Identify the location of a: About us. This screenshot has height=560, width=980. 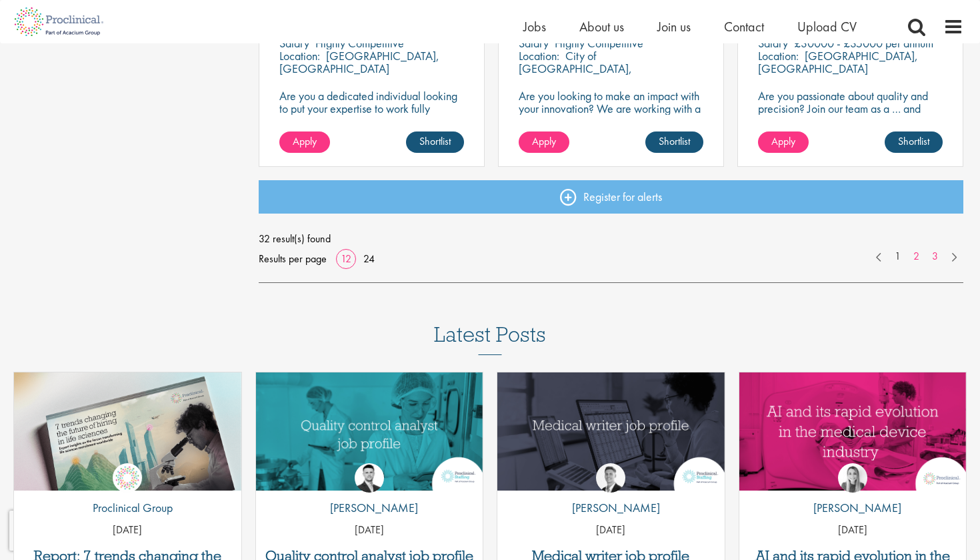
(602, 26).